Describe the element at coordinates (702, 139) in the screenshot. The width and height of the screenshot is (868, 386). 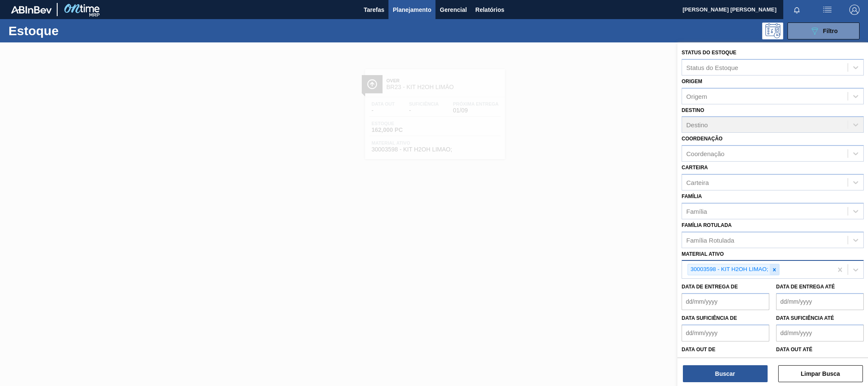
I see `label: Coordenação` at that location.